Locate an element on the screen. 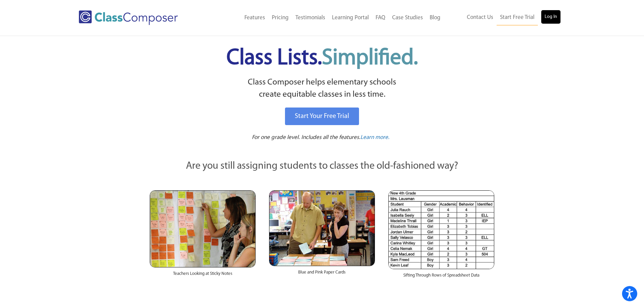  span: Start Your Free Trial is located at coordinates (322, 116).